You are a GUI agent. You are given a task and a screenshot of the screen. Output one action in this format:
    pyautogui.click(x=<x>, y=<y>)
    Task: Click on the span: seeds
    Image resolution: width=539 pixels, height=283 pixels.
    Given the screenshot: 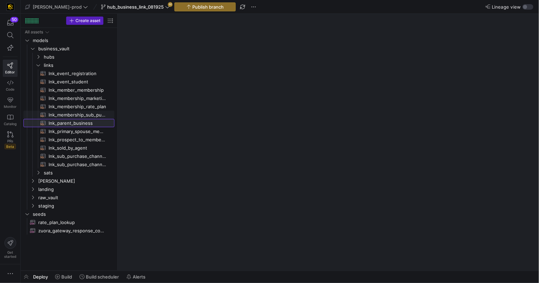 What is the action you would take?
    pyautogui.click(x=73, y=214)
    